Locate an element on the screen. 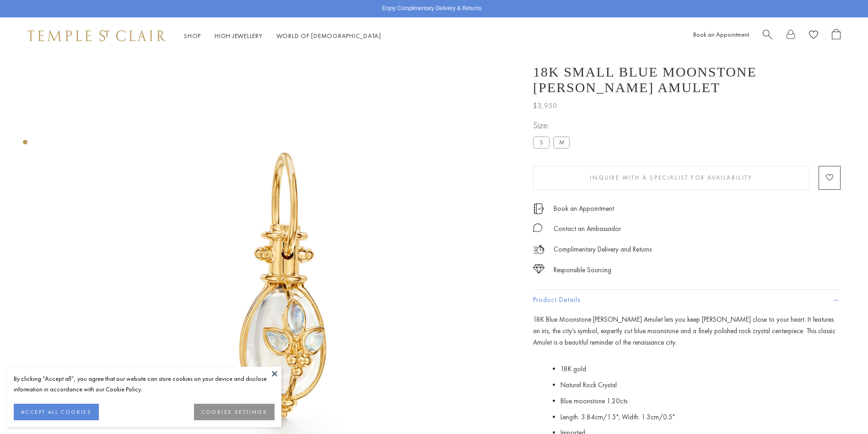 The width and height of the screenshot is (868, 434). img: icon_sourcing.svg is located at coordinates (538, 269).